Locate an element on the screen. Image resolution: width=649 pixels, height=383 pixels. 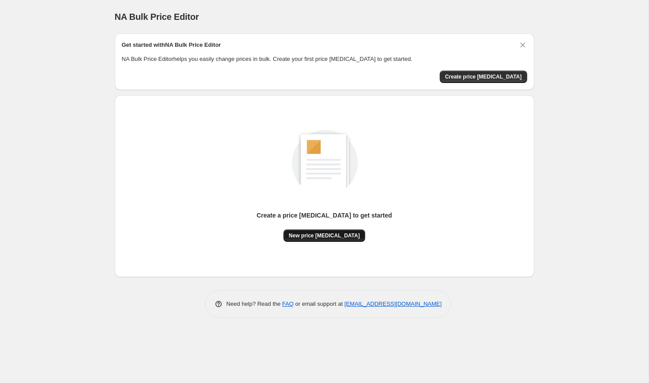
span: Need help? Read the is located at coordinates (254, 304).